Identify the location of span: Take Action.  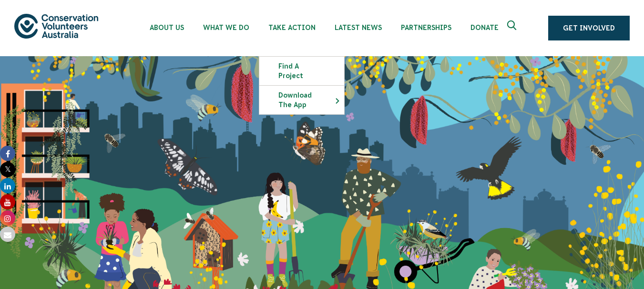
(292, 27).